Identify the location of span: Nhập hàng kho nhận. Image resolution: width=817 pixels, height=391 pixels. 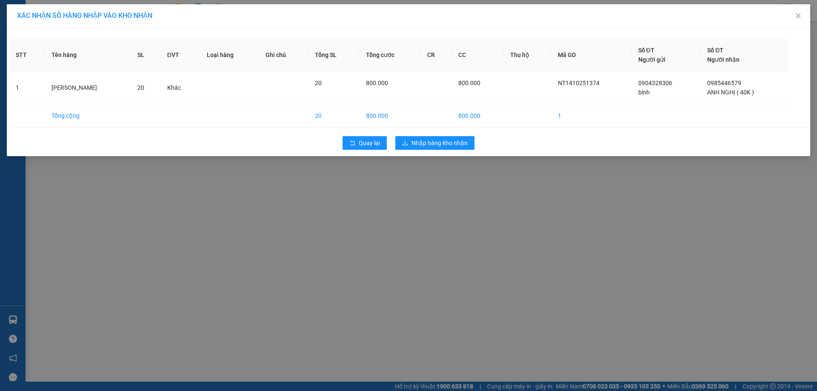
(440, 143).